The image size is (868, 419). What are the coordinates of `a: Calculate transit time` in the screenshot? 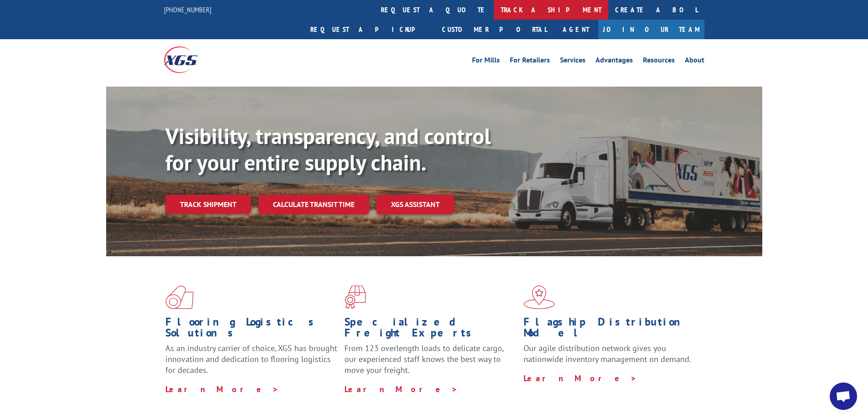 It's located at (313, 204).